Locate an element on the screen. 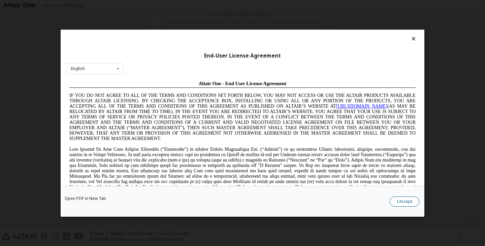 Image resolution: width=485 pixels, height=246 pixels. div: End-User License Agreement is located at coordinates (242, 56).